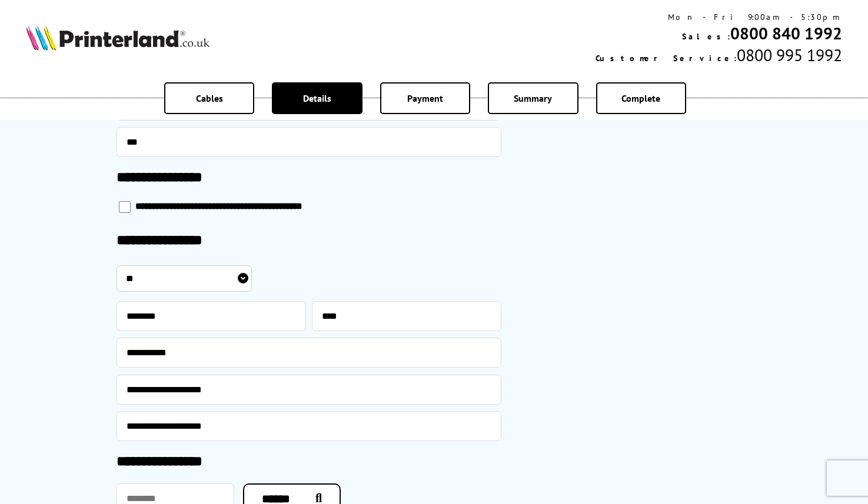  What do you see at coordinates (786, 33) in the screenshot?
I see `b: 0800 840 1992` at bounding box center [786, 33].